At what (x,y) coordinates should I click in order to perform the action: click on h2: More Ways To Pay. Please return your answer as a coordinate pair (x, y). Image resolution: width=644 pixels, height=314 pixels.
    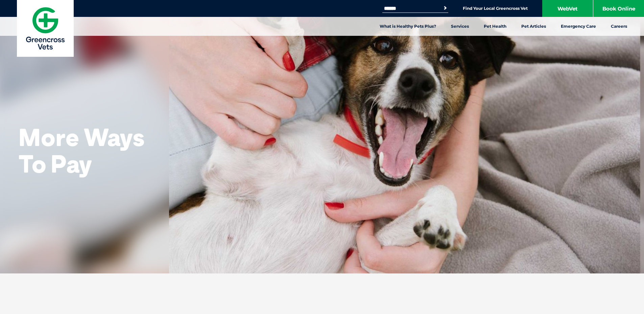
    Looking at the image, I should click on (85, 150).